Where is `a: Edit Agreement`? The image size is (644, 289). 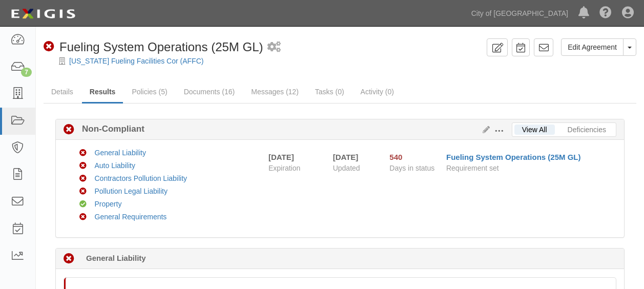 a: Edit Agreement is located at coordinates (592, 47).